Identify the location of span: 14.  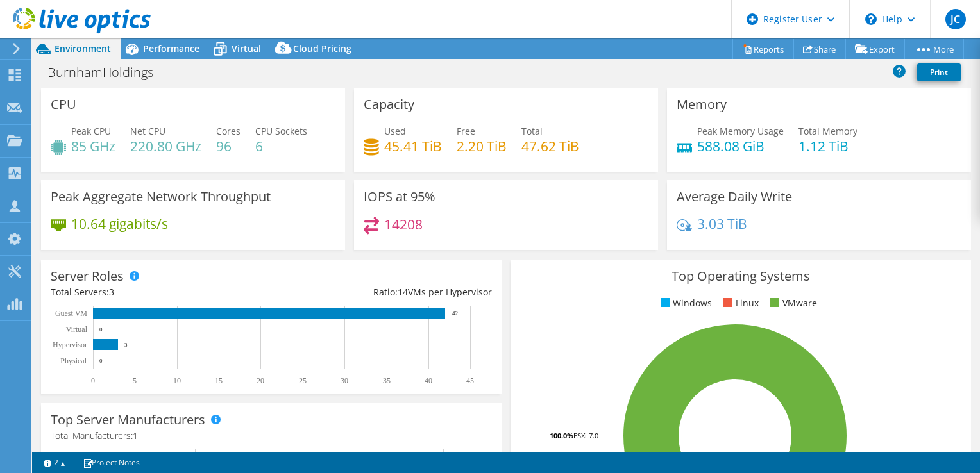
(403, 291).